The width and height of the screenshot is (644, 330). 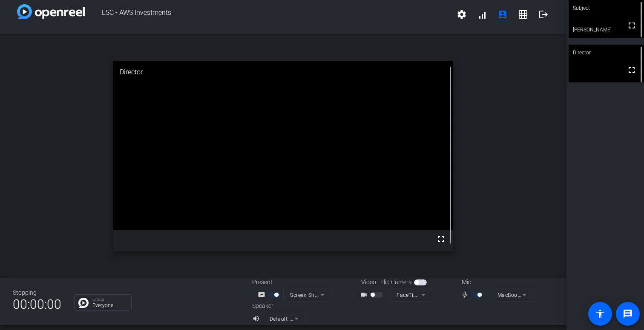 What do you see at coordinates (495, 282) in the screenshot?
I see `div: Mic` at bounding box center [495, 282].